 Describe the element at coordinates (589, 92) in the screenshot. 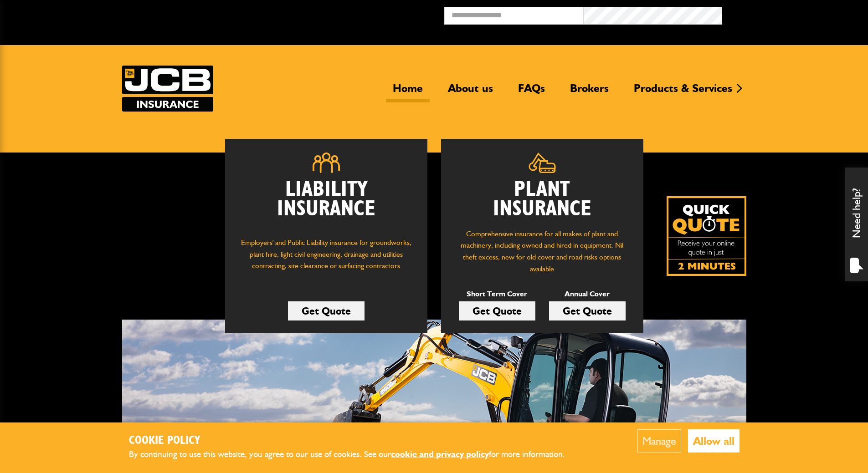

I see `a: Brokers` at that location.